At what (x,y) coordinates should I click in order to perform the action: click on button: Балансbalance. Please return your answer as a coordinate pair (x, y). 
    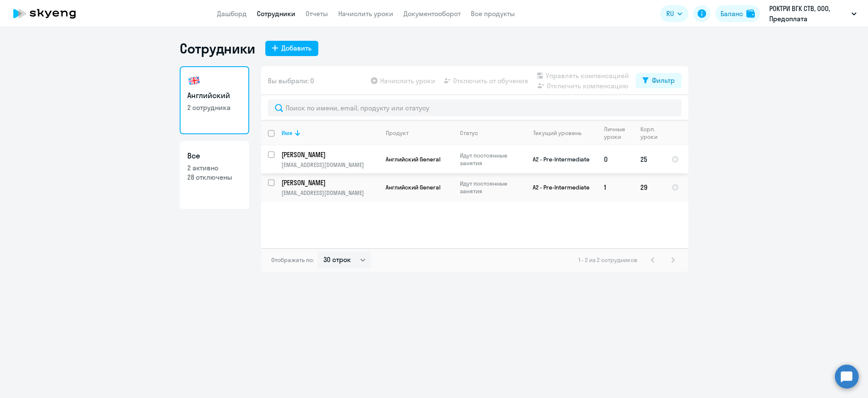
    Looking at the image, I should click on (737, 13).